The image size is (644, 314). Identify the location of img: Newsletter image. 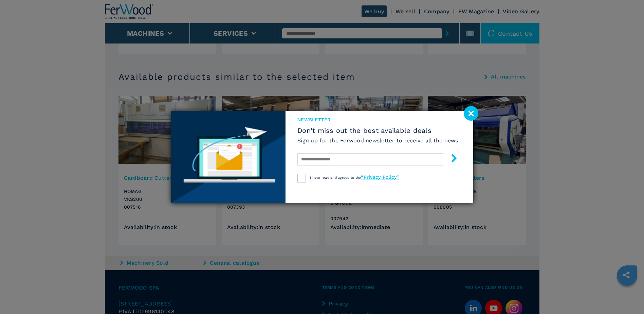
(229, 157).